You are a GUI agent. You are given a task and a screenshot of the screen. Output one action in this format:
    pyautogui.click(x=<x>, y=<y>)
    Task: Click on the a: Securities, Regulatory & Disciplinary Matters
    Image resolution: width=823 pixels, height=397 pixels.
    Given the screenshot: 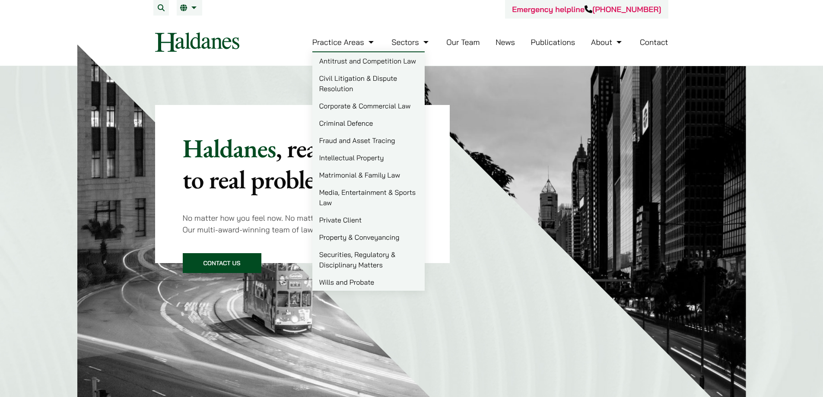 What is the action you would take?
    pyautogui.click(x=368, y=260)
    